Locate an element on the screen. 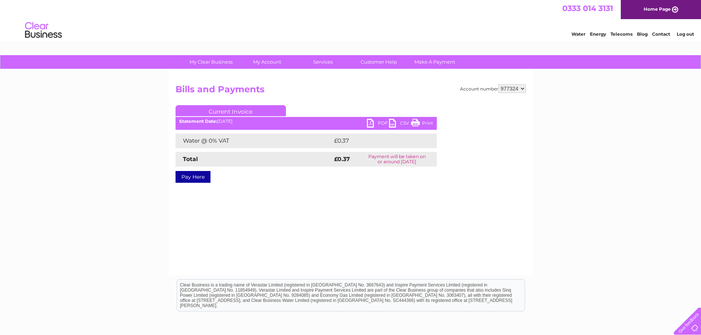  a: CSV is located at coordinates (400, 124).